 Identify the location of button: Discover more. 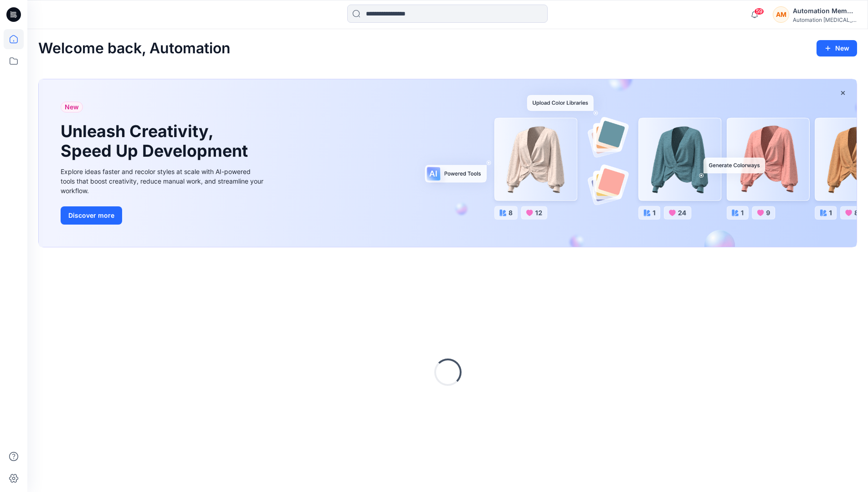
(91, 215).